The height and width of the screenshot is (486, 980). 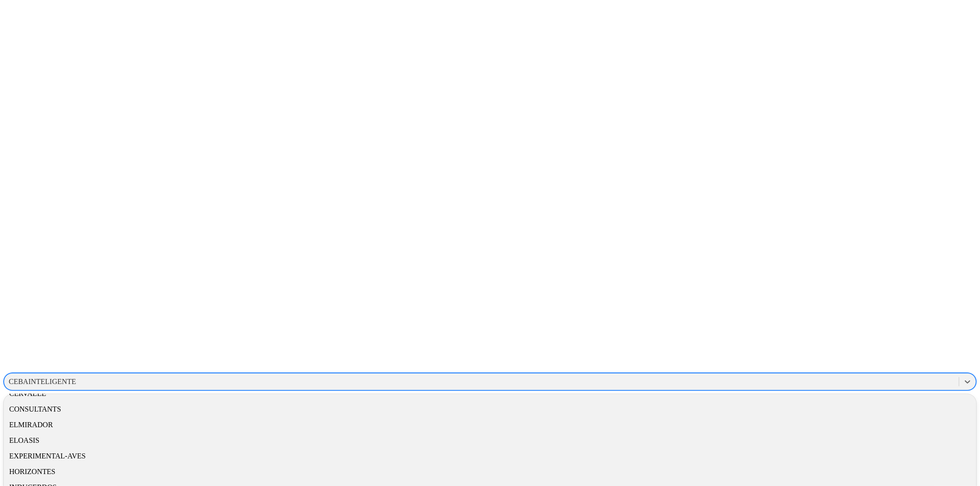 I want to click on div: HORIZONTES, so click(x=490, y=472).